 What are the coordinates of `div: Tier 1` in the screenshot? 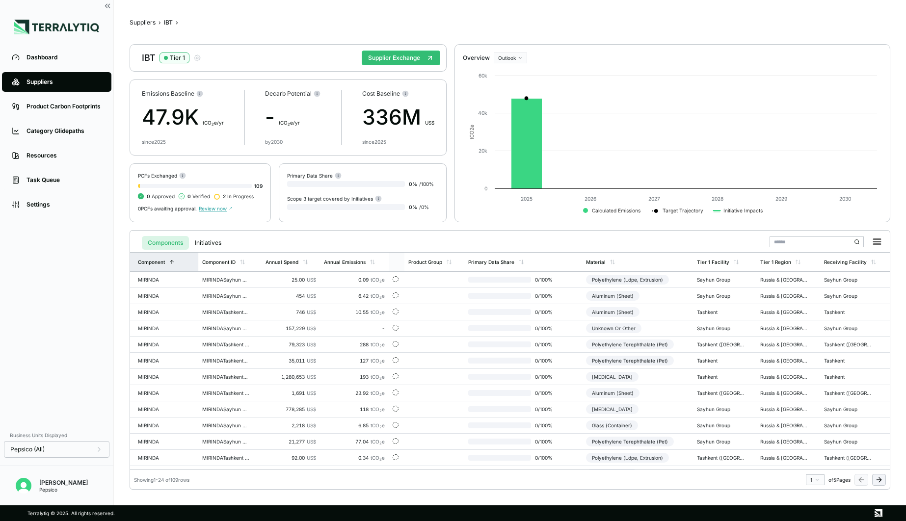 It's located at (177, 58).